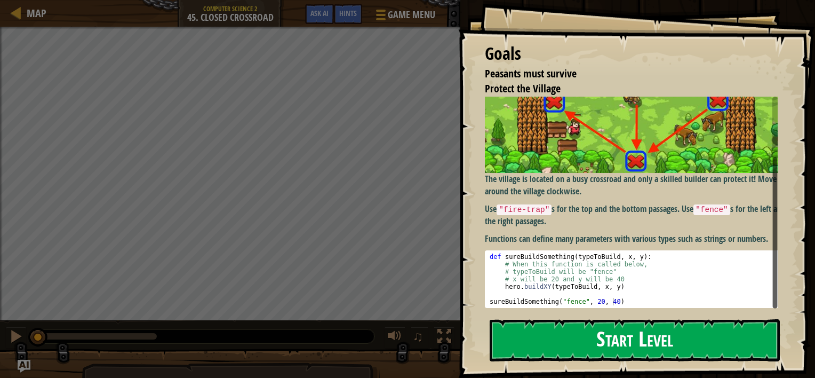 This screenshot has width=815, height=378. What do you see at coordinates (531, 73) in the screenshot?
I see `span: Peasants must survive` at bounding box center [531, 73].